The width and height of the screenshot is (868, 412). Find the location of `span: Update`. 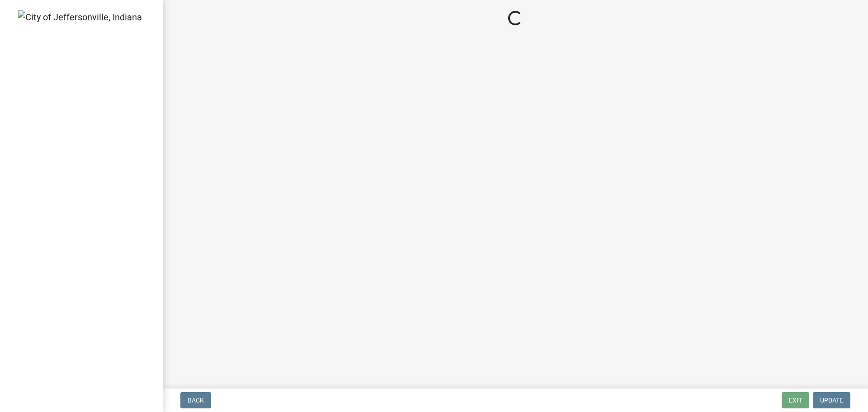

span: Update is located at coordinates (831, 400).